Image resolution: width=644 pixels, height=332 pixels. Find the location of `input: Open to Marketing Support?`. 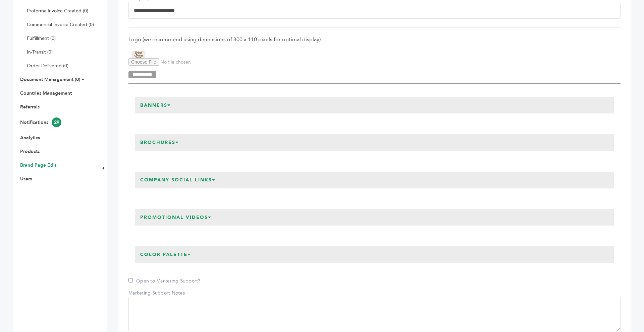

input: Open to Marketing Support? is located at coordinates (130, 281).